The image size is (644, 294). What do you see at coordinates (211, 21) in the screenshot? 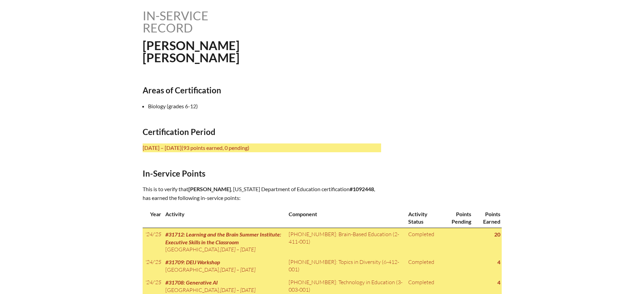
I see `h1: In-service record` at bounding box center [211, 21].